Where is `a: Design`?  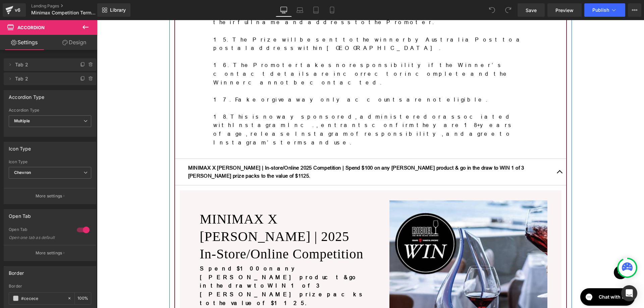 a: Design is located at coordinates (74, 42).